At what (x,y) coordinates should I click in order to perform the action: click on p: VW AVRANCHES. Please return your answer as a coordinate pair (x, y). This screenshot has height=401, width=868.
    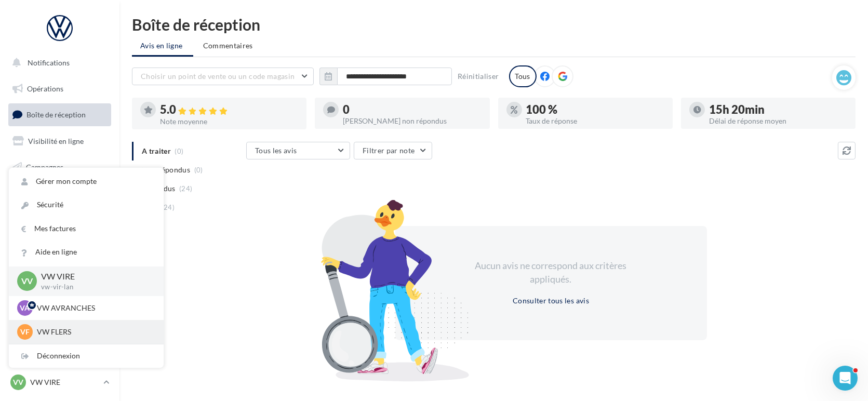
    Looking at the image, I should click on (94, 308).